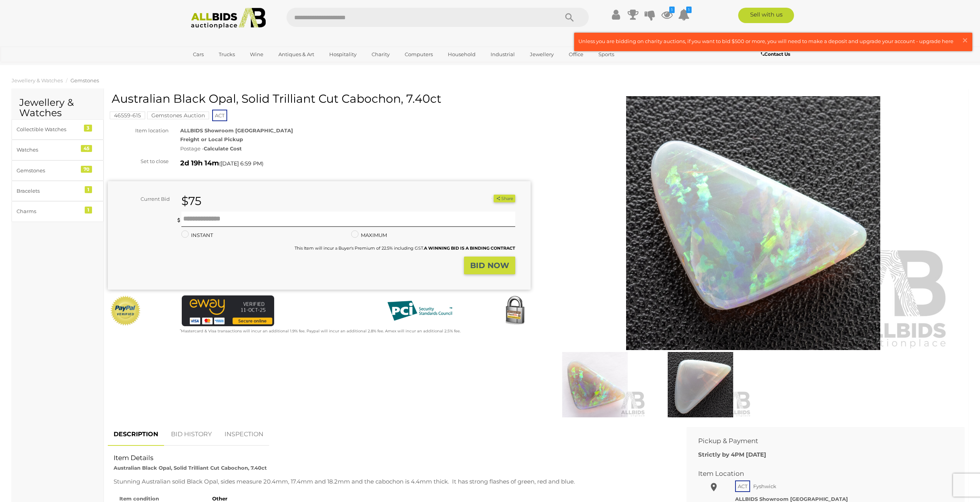  I want to click on h2: Pickup & Payment, so click(820, 441).